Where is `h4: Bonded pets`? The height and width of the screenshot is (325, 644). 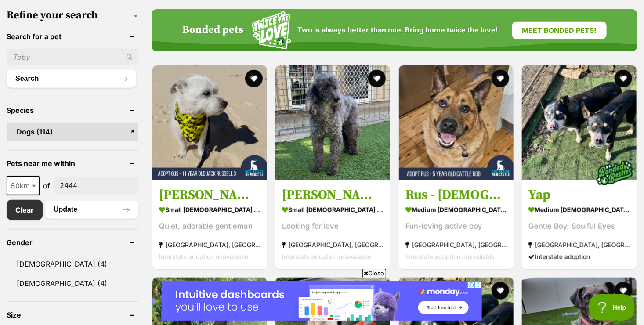
h4: Bonded pets is located at coordinates (213, 30).